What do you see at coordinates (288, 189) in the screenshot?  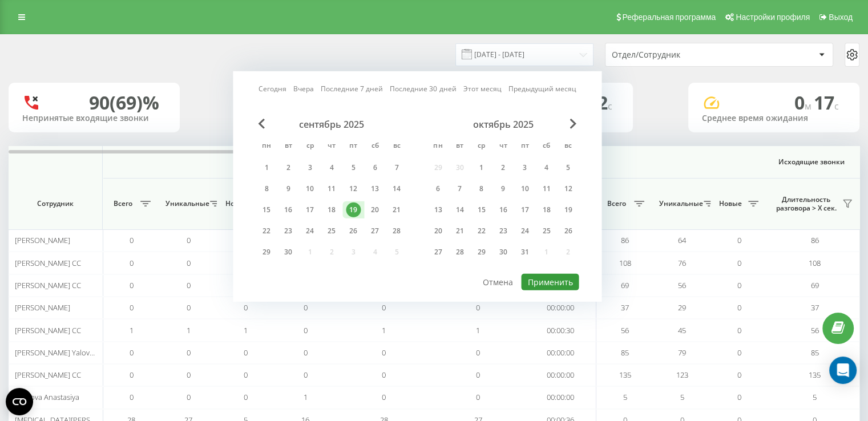 I see `div: вт 9 сент. 2025 г.` at bounding box center [288, 189].